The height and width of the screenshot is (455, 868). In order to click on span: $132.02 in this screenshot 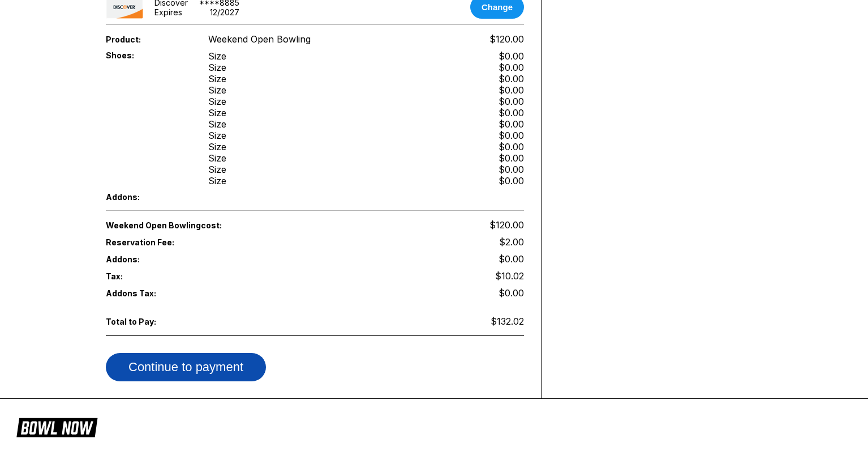, I will do `click(507, 321)`.